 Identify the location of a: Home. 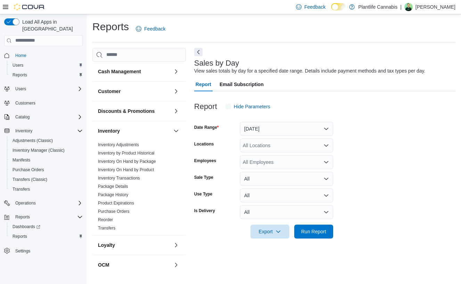
(21, 56).